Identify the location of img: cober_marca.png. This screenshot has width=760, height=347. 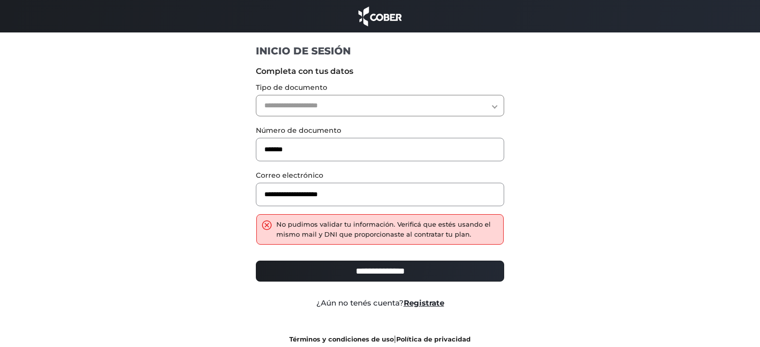
(380, 16).